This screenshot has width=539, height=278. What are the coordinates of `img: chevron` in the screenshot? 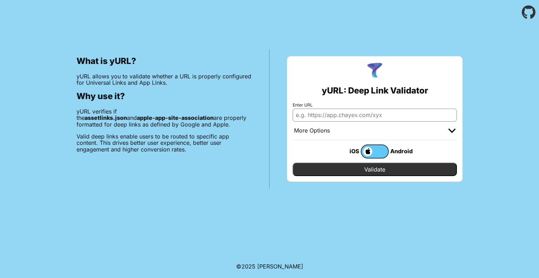 It's located at (452, 131).